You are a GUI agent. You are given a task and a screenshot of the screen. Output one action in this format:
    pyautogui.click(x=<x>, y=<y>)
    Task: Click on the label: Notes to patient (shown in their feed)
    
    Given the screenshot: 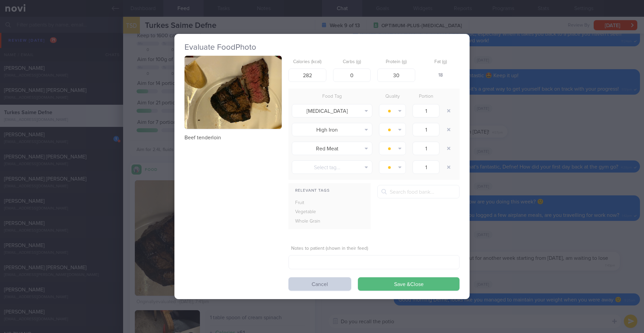 What is the action you would take?
    pyautogui.click(x=374, y=249)
    